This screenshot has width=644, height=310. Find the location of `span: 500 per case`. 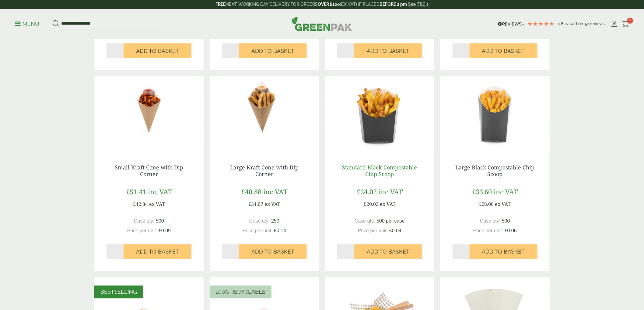

span: 500 per case is located at coordinates (390, 221).